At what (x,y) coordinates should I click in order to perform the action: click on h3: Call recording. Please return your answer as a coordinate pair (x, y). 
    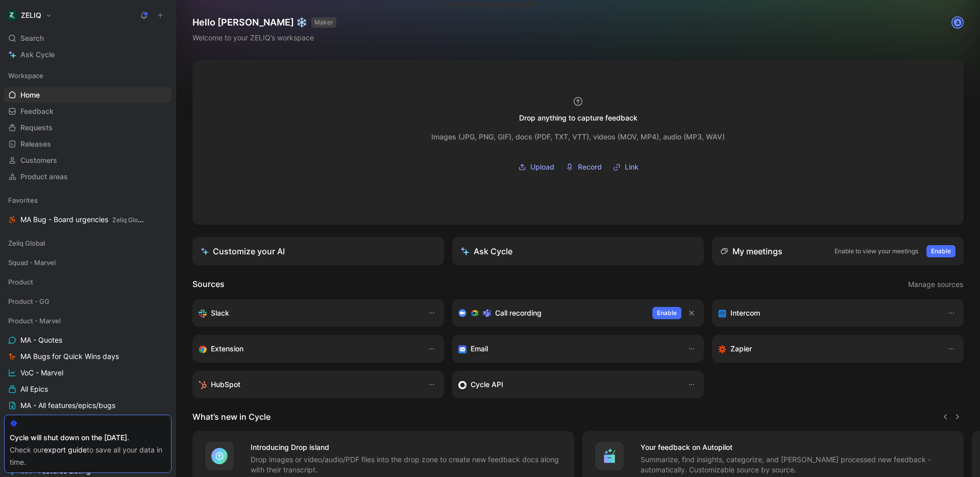
    Looking at the image, I should click on (518, 313).